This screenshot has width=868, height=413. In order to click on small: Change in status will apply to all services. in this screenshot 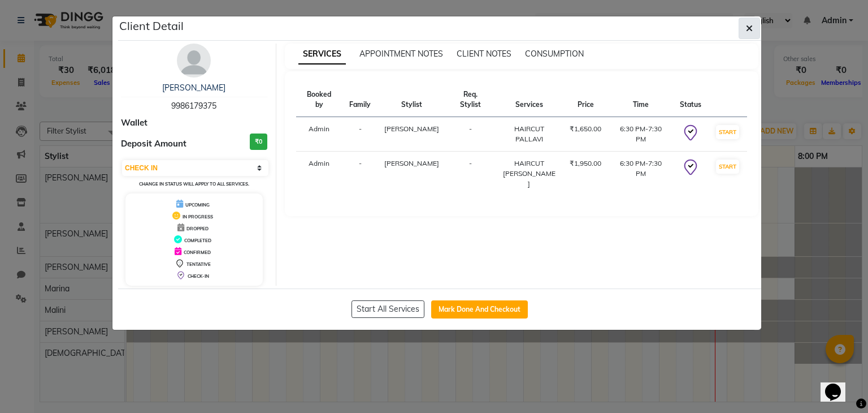, I will do `click(194, 184)`.